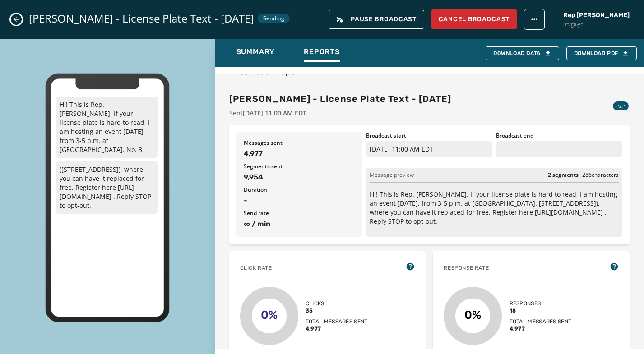 This screenshot has width=644, height=354. Describe the element at coordinates (621, 106) in the screenshot. I see `div: P2P` at that location.